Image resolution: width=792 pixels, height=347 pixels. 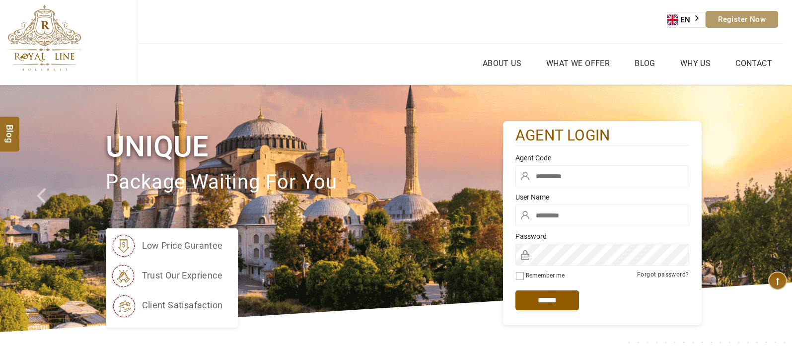 I want to click on label: Remember me, so click(x=545, y=276).